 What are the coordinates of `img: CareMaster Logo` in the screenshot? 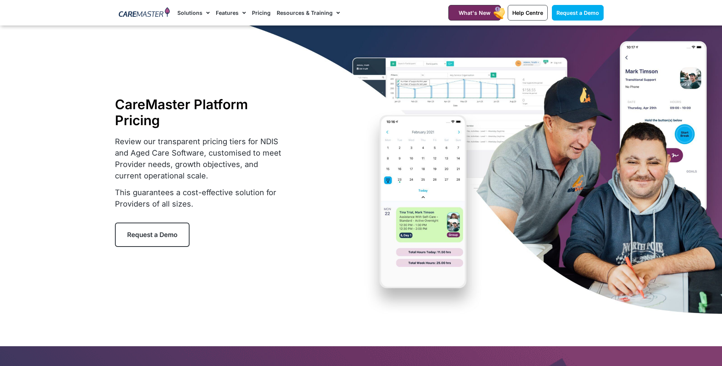 It's located at (144, 13).